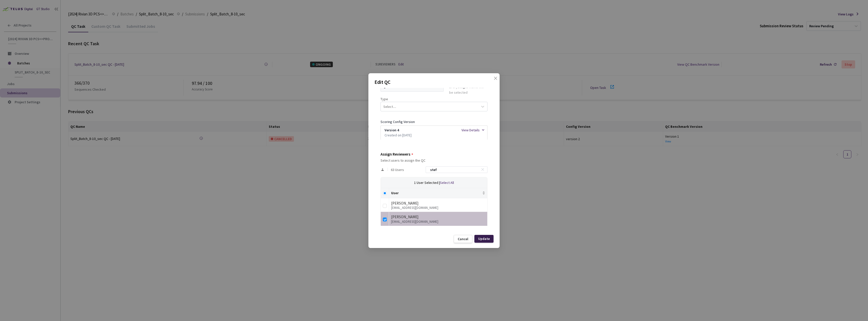 The image size is (868, 321). What do you see at coordinates (434, 160) in the screenshot?
I see `div: Select users to assign the QC` at bounding box center [434, 160].